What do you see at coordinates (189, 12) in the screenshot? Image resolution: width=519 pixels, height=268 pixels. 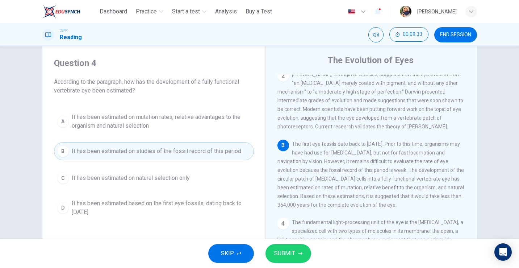 I see `button: Start a test` at bounding box center [189, 12].